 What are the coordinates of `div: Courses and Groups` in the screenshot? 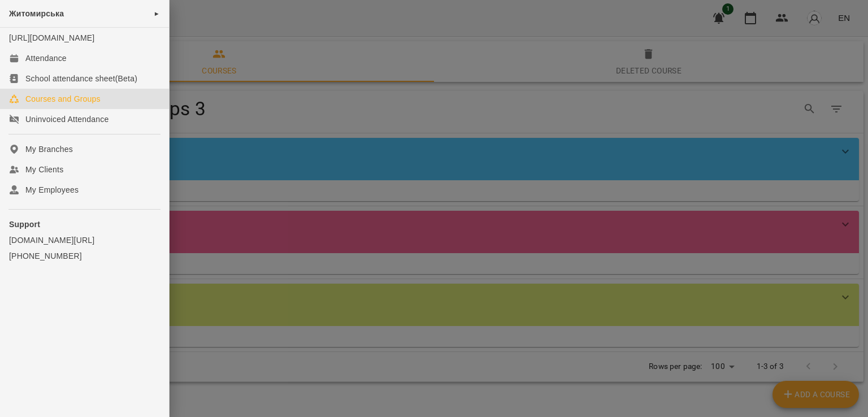 It's located at (63, 99).